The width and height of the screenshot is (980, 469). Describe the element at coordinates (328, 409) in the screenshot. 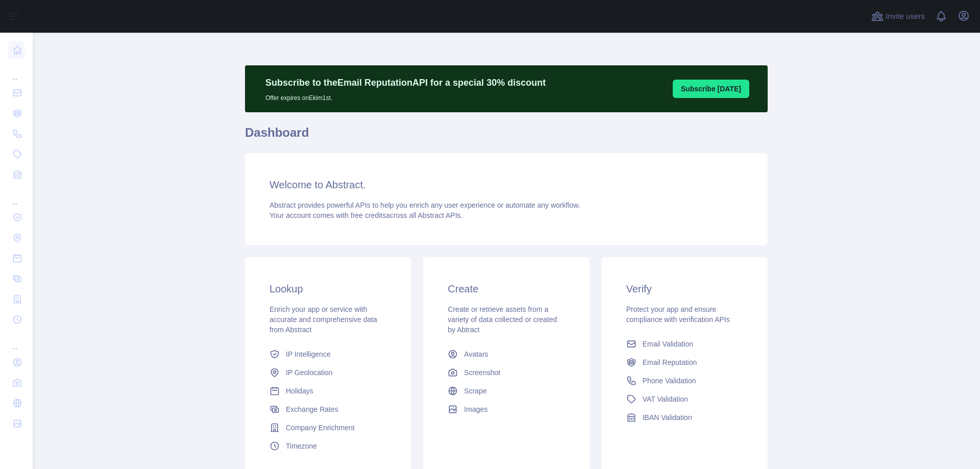

I see `a: Exchange Rates` at that location.